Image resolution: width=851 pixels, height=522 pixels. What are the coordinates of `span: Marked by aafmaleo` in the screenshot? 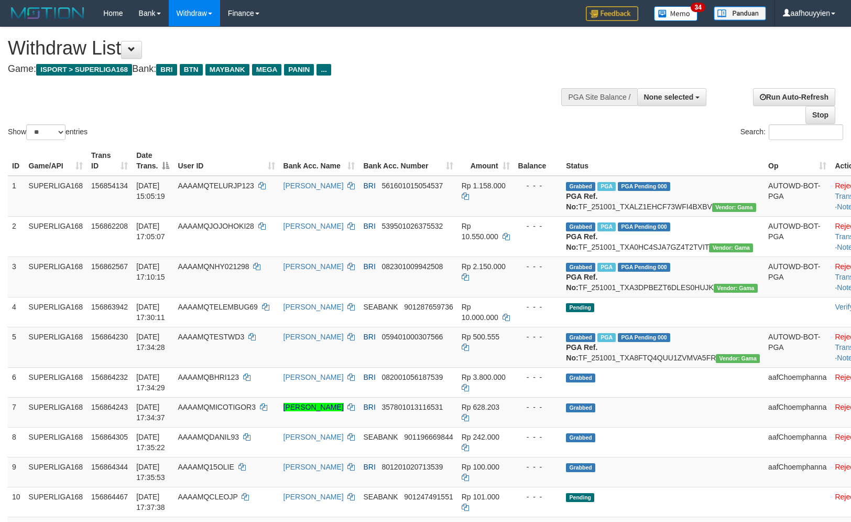 It's located at (606, 337).